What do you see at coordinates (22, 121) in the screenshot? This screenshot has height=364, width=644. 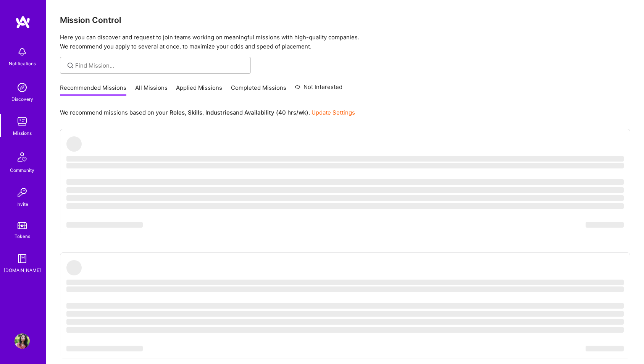 I see `img: teamwork` at bounding box center [22, 121].